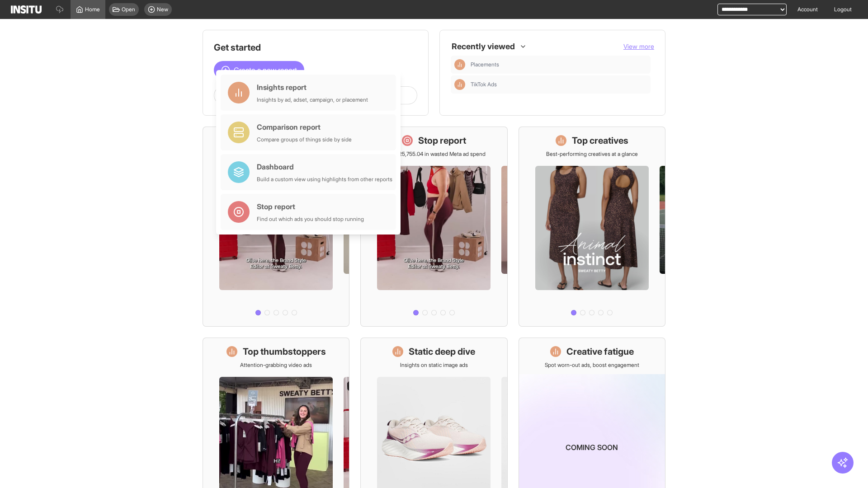 The height and width of the screenshot is (488, 868). I want to click on p: Best-performing creatives at a glance, so click(592, 154).